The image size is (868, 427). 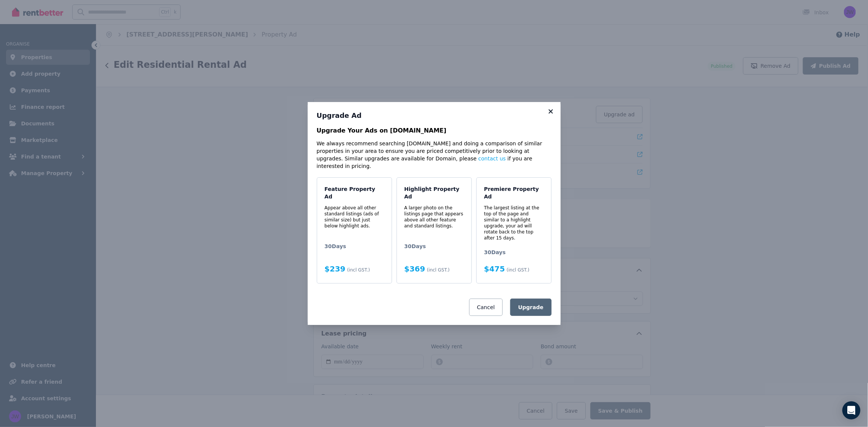 What do you see at coordinates (434, 217) in the screenshot?
I see `p: A larger photo on the listings page that appears above all other feature and standard listings.` at bounding box center [434, 217].